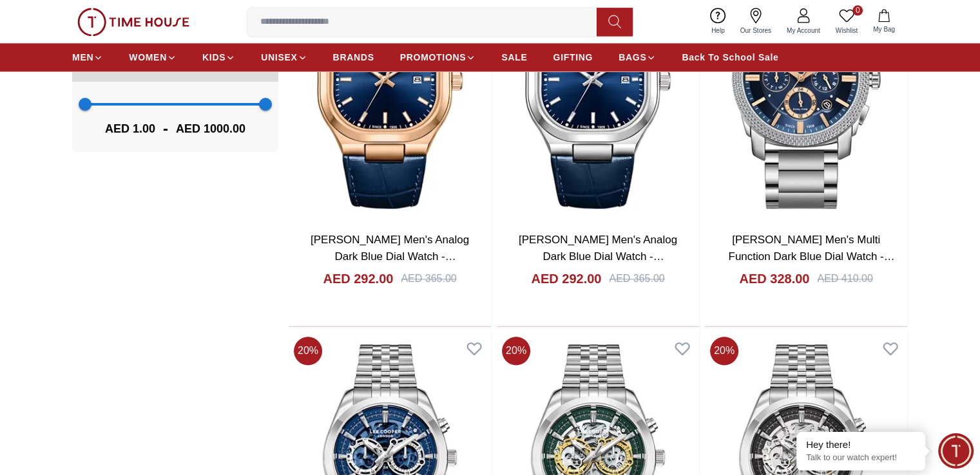 The image size is (980, 475). Describe the element at coordinates (573, 57) in the screenshot. I see `span: GIFTING` at that location.